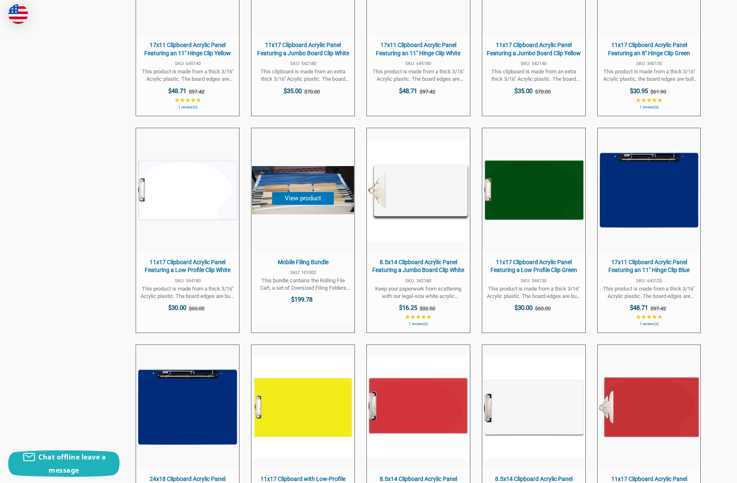  I want to click on button: Chat offline leave a message, so click(64, 464).